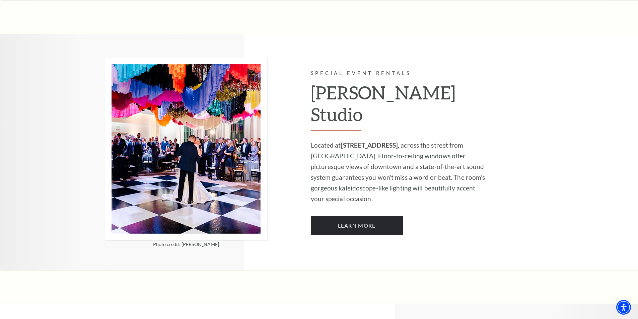  I want to click on img: Photo credit: Kate Pease, so click(186, 149).